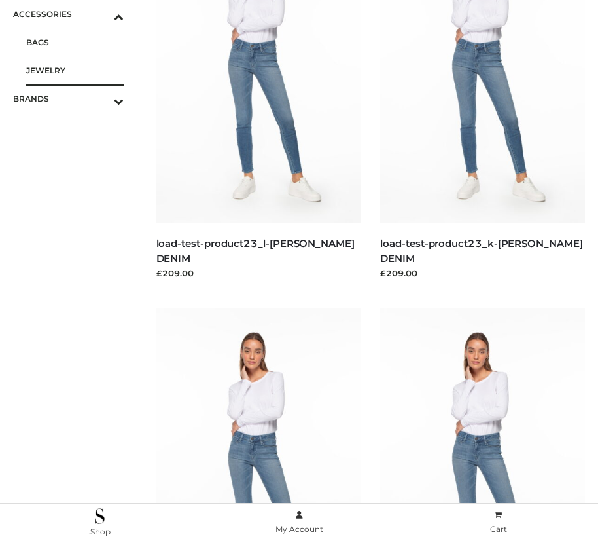 The width and height of the screenshot is (598, 543). I want to click on img: .Shop, so click(99, 516).